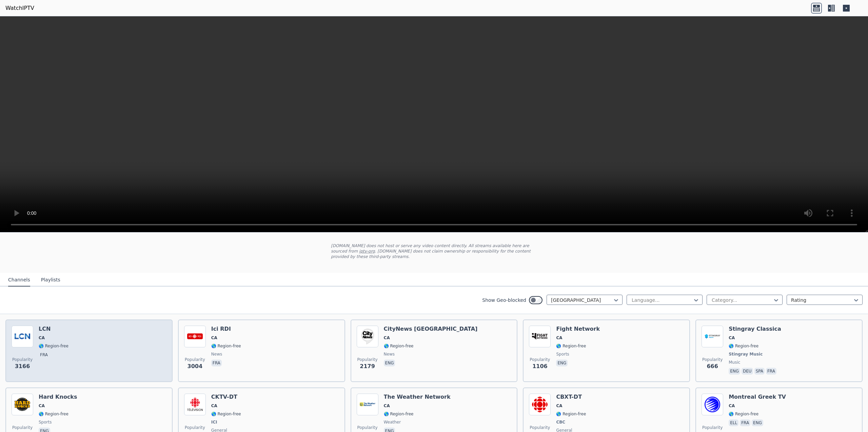  Describe the element at coordinates (560, 421) in the screenshot. I see `span: CBC` at that location.